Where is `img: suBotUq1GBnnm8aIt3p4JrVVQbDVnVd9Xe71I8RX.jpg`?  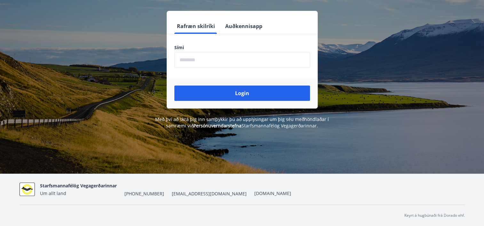
img: suBotUq1GBnnm8aIt3p4JrVVQbDVnVd9Xe71I8RX.jpg is located at coordinates (27, 190).